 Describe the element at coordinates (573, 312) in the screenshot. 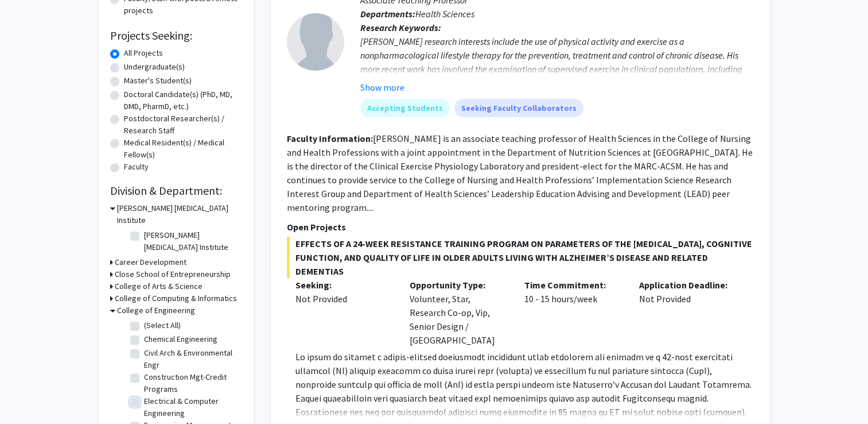

I see `div: 10 - 15 hours/week` at that location.